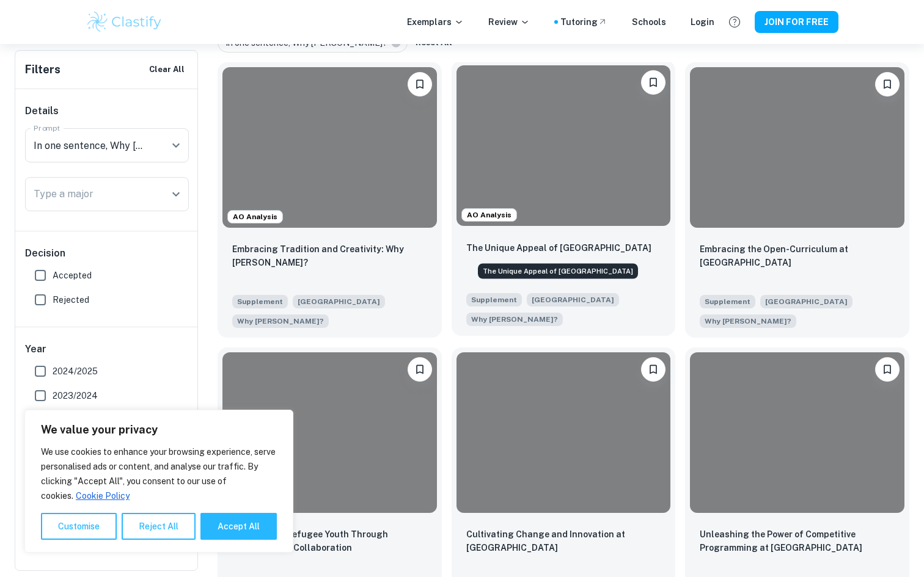  Describe the element at coordinates (649, 22) in the screenshot. I see `div: Schools` at that location.